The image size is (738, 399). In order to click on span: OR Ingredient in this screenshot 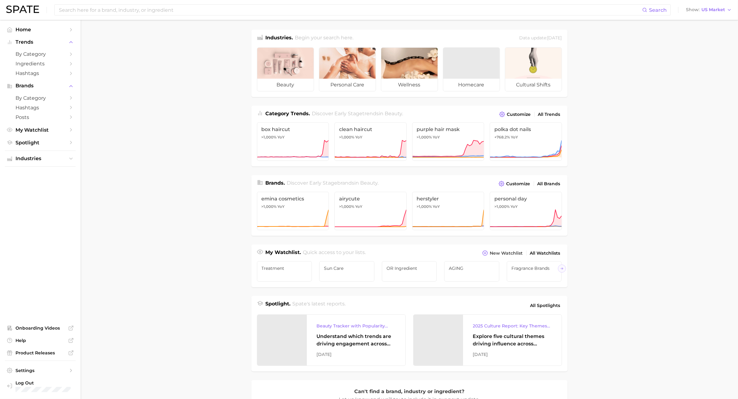, I will do `click(409, 268)`.